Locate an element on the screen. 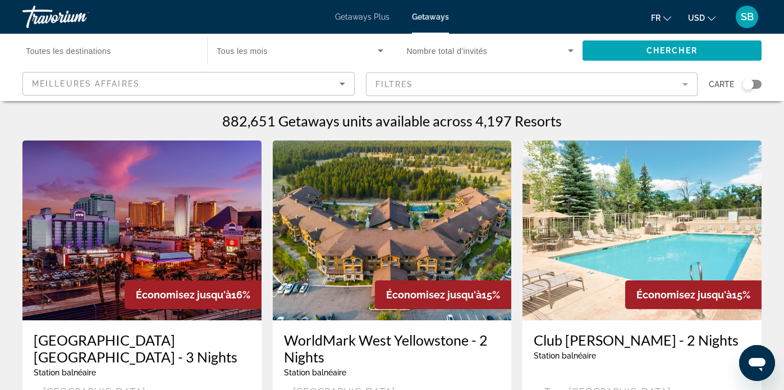 This screenshot has height=390, width=784. h1: 882,651 Getaways units available across 4,197 Resorts is located at coordinates (392, 121).